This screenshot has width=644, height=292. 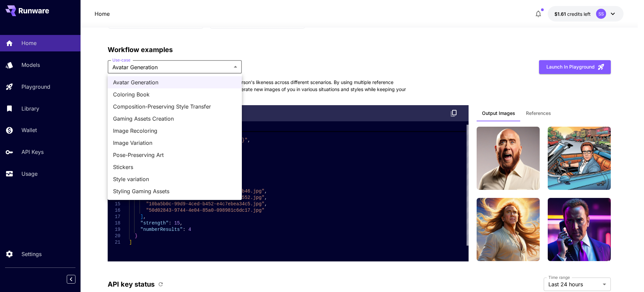 I want to click on span: Stickers, so click(x=175, y=167).